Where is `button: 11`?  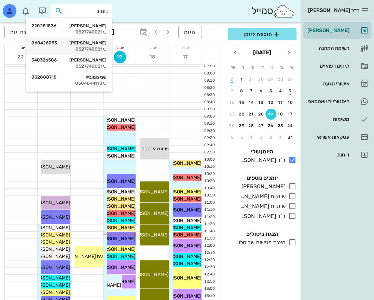
button: 11 is located at coordinates (280, 102).